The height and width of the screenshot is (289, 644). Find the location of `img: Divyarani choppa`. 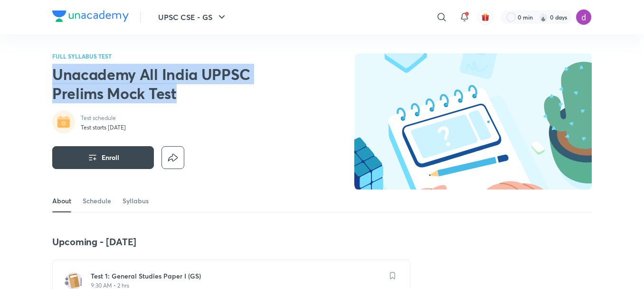

img: Divyarani choppa is located at coordinates (584, 17).